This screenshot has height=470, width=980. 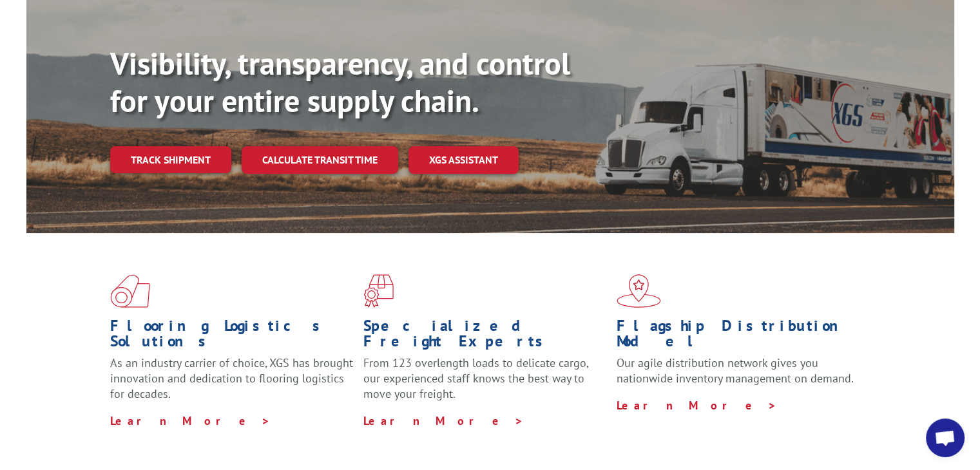 What do you see at coordinates (341, 82) in the screenshot?
I see `b: Visibility, transparency, and control for your entire supply chain.` at bounding box center [341, 82].